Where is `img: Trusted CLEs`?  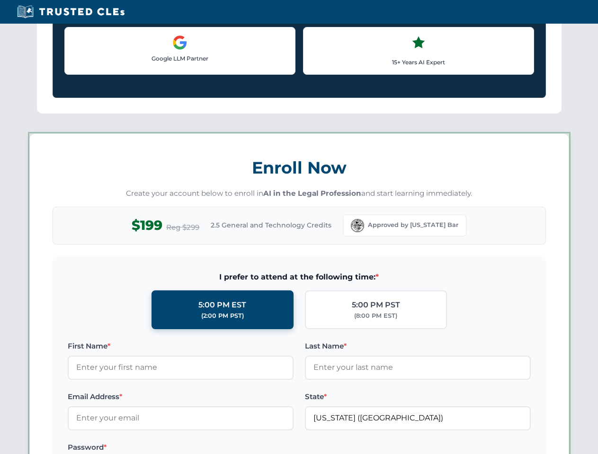
img: Trusted CLEs is located at coordinates (71, 12).